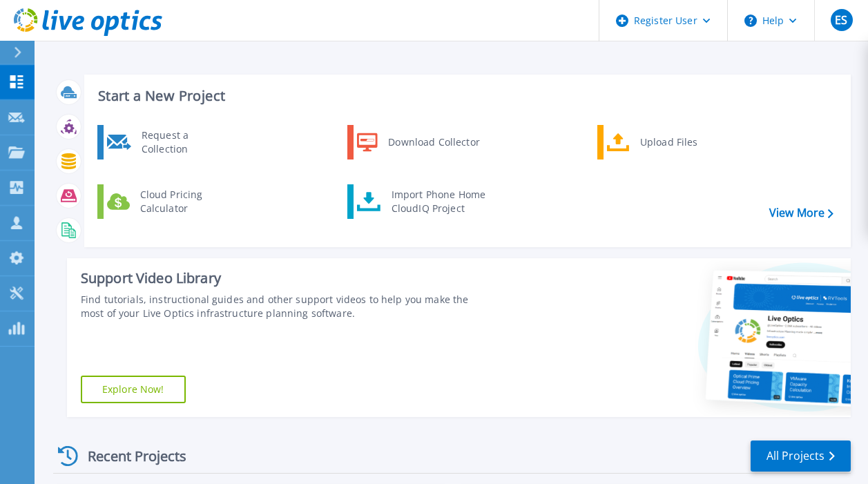 This screenshot has height=484, width=868. What do you see at coordinates (466, 96) in the screenshot?
I see `h3: Start a New Project` at bounding box center [466, 96].